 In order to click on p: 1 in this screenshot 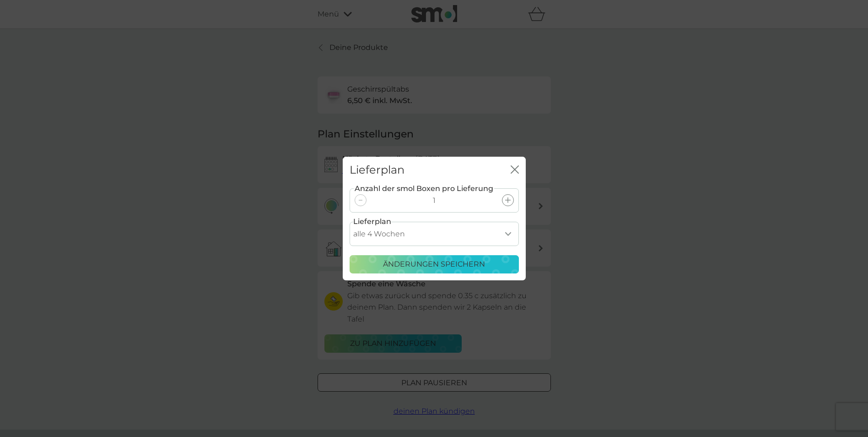, I will do `click(434, 200)`.